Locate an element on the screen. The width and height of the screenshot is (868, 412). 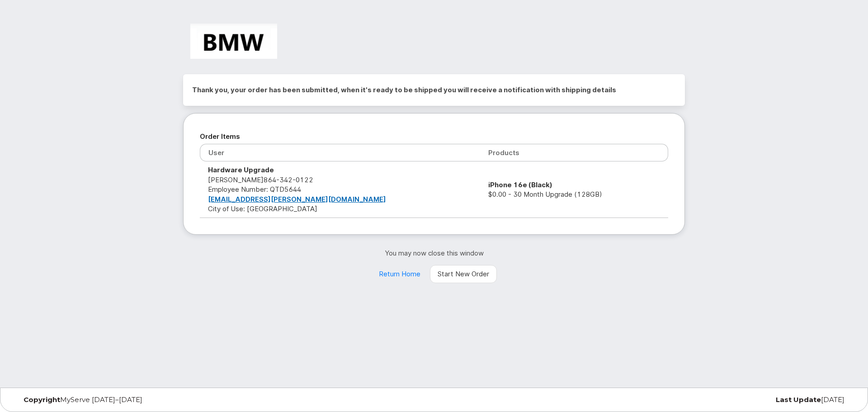
span: 0122 is located at coordinates (303, 180).